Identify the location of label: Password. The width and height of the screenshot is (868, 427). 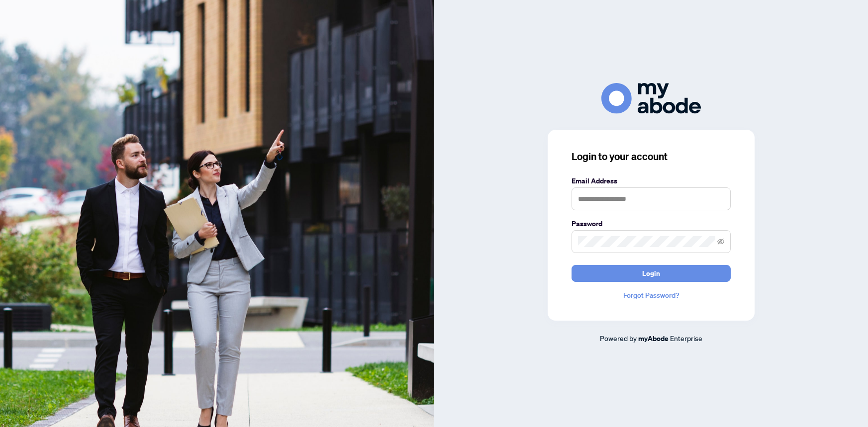
(651, 224).